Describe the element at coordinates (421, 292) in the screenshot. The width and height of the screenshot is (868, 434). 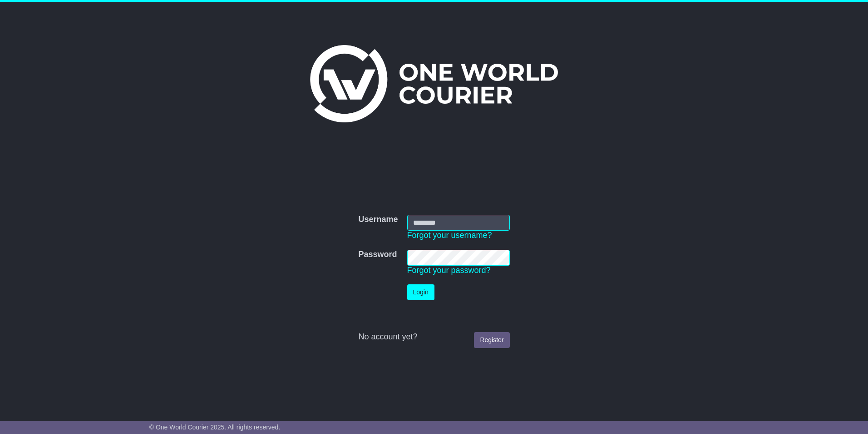
I see `button: Login` at that location.